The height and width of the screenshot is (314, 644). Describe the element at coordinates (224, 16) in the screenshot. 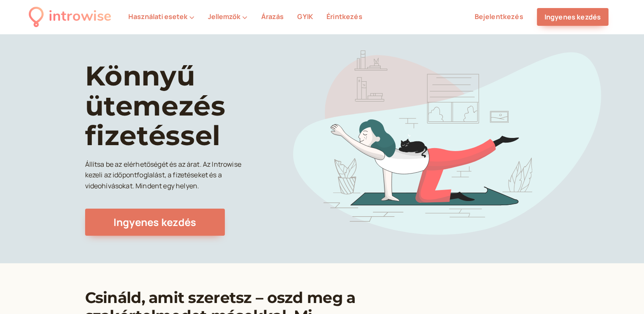

I see `font: Jellemzők` at that location.